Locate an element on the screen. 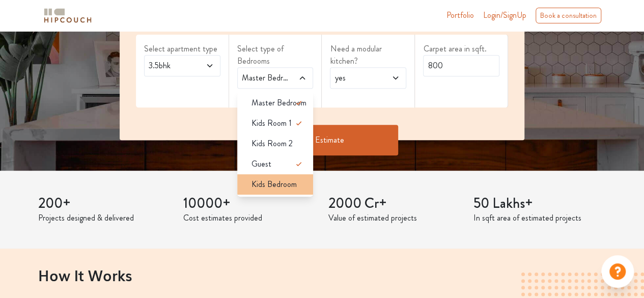  span: Master Bedroom is located at coordinates (279, 103).